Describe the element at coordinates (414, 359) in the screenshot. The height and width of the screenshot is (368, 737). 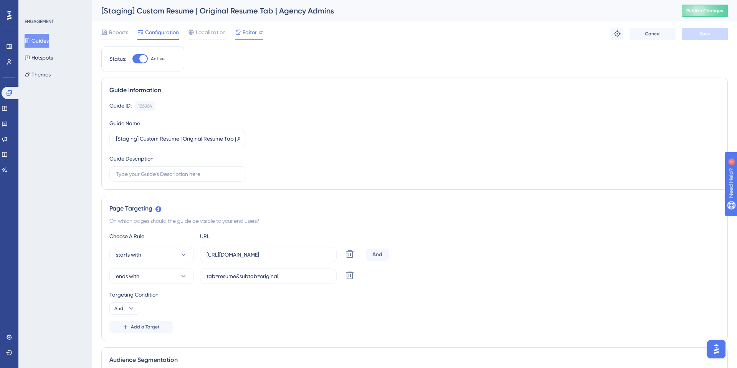
I see `div: Audience Segmentation` at that location.